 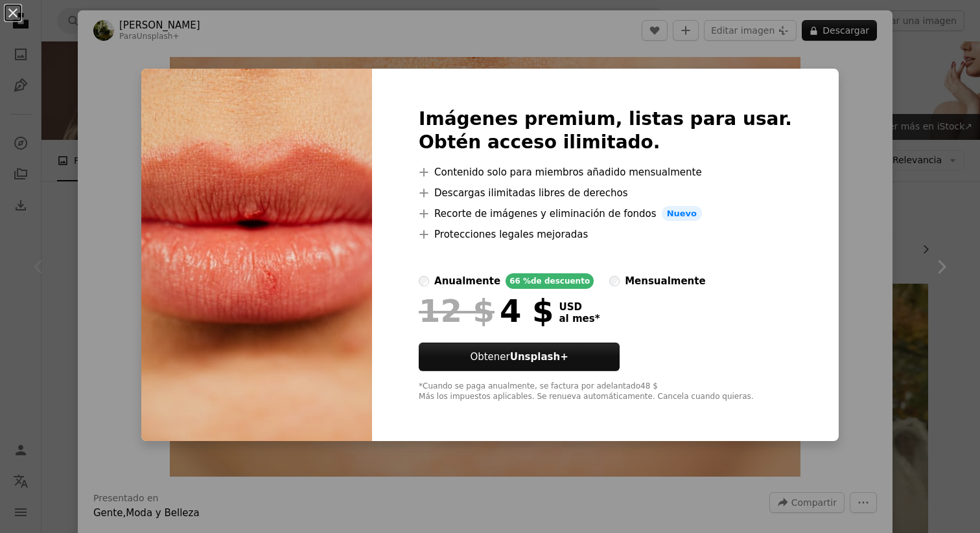 What do you see at coordinates (257, 255) in the screenshot?
I see `img: premium_photo-1671656333492-bc2b3192a0d3` at bounding box center [257, 255].